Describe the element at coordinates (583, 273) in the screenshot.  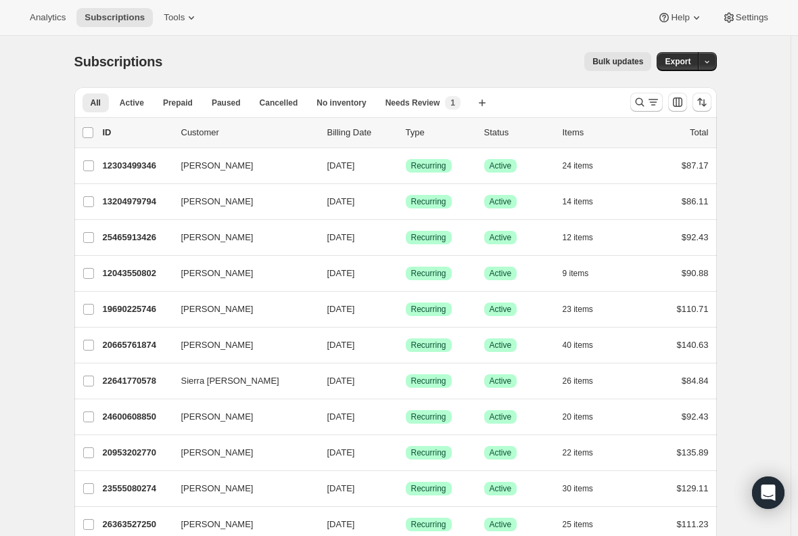
I see `button: 9 items` at that location.